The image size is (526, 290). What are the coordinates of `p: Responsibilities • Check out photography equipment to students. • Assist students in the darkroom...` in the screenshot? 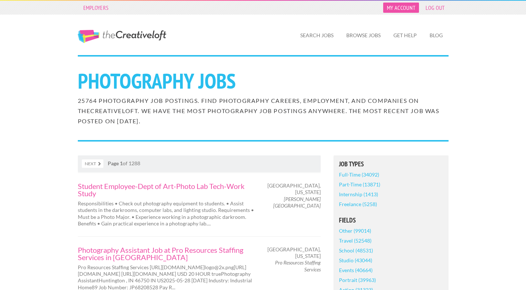 It's located at (167, 214).